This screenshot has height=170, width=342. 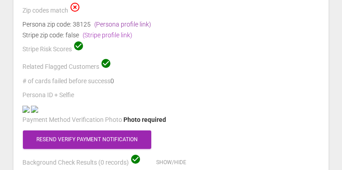 What do you see at coordinates (48, 95) in the screenshot?
I see `label: Persona ID + Selfie` at bounding box center [48, 95].